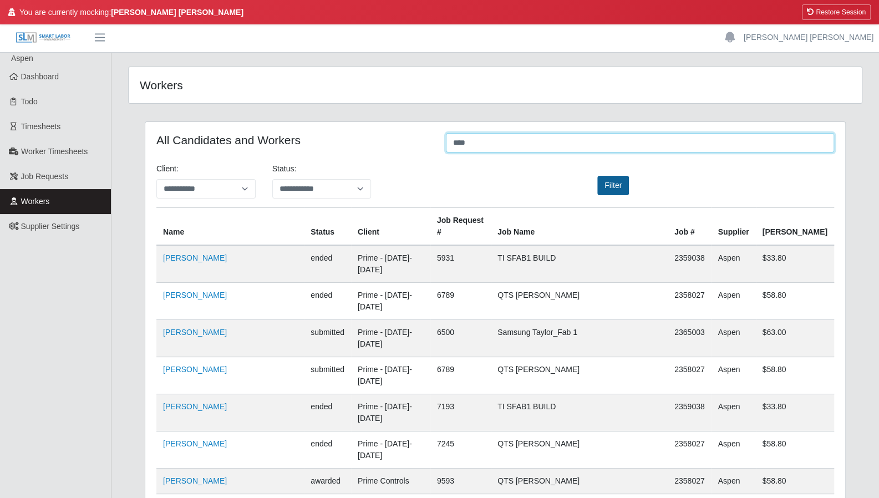 The image size is (879, 498). I want to click on th: Name, so click(230, 227).